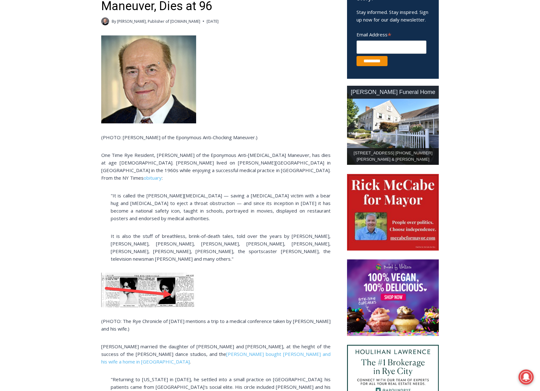 The width and height of the screenshot is (540, 391). I want to click on a: Author image, so click(105, 21).